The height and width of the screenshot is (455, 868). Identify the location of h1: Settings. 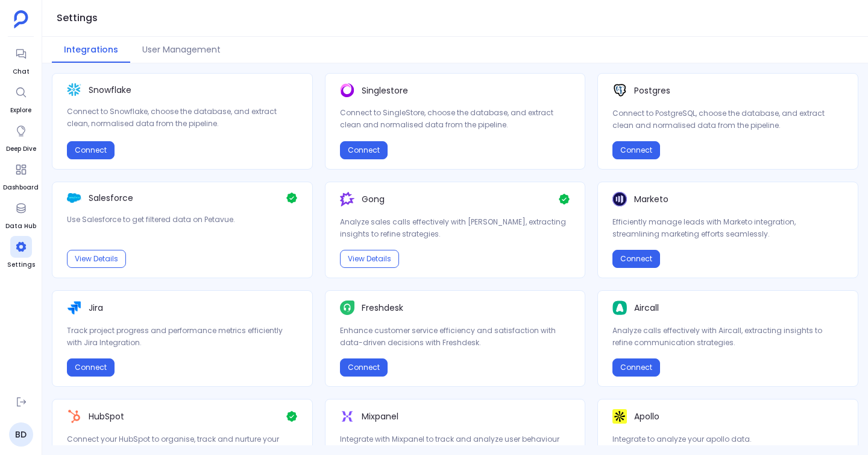
(77, 18).